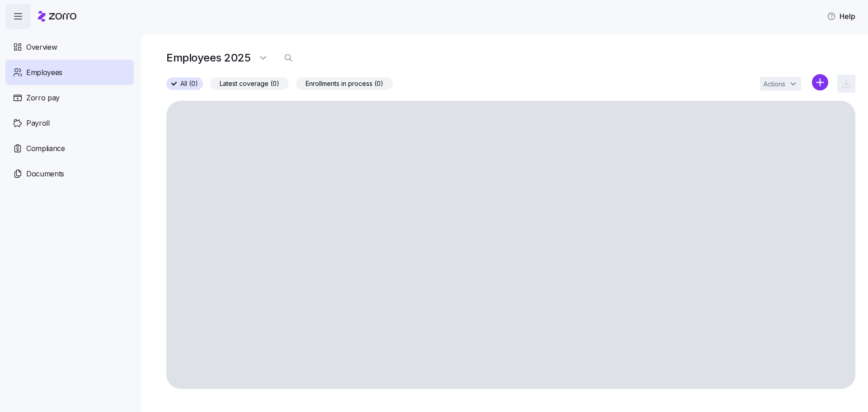 This screenshot has width=868, height=412. Describe the element at coordinates (42, 47) in the screenshot. I see `span: Overview` at that location.